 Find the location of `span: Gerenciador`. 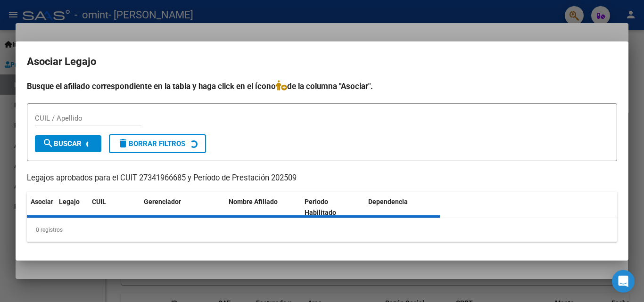

span: Gerenciador is located at coordinates (162, 202).